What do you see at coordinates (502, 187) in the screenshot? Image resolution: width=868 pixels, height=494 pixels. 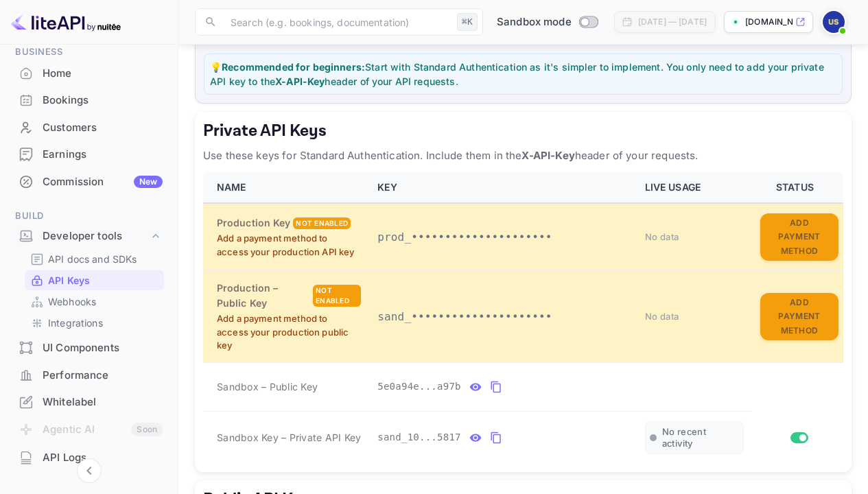 I see `th: KEY` at bounding box center [502, 187].